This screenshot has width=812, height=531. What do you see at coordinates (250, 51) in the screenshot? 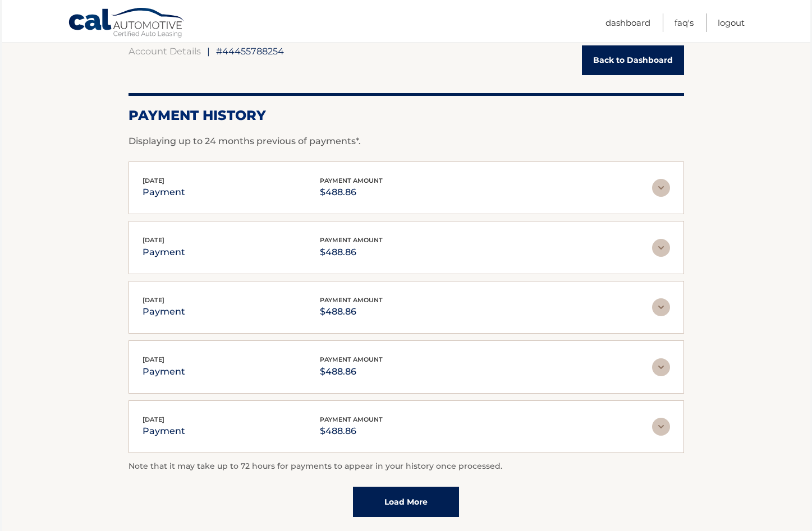
I see `span: #44455788254` at bounding box center [250, 51].